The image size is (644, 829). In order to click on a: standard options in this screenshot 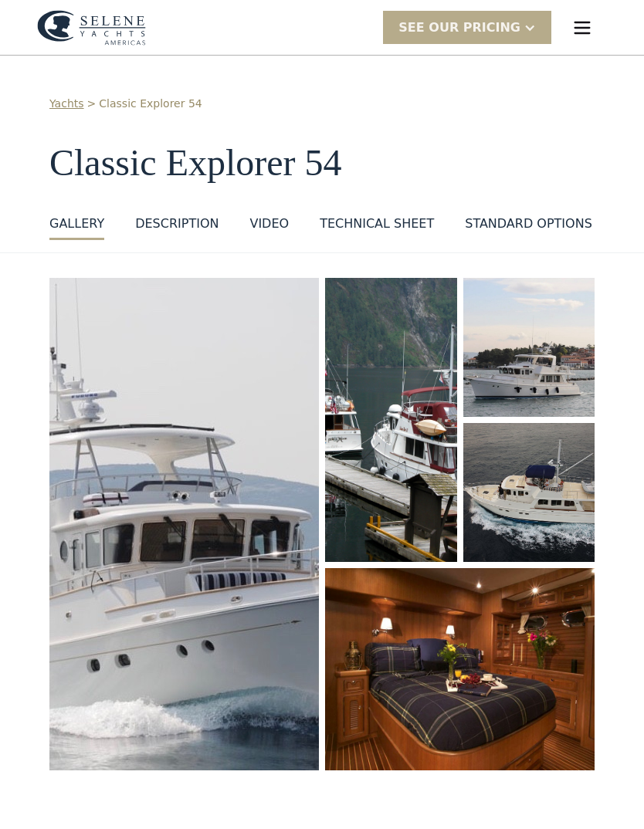, I will do `click(528, 227)`.